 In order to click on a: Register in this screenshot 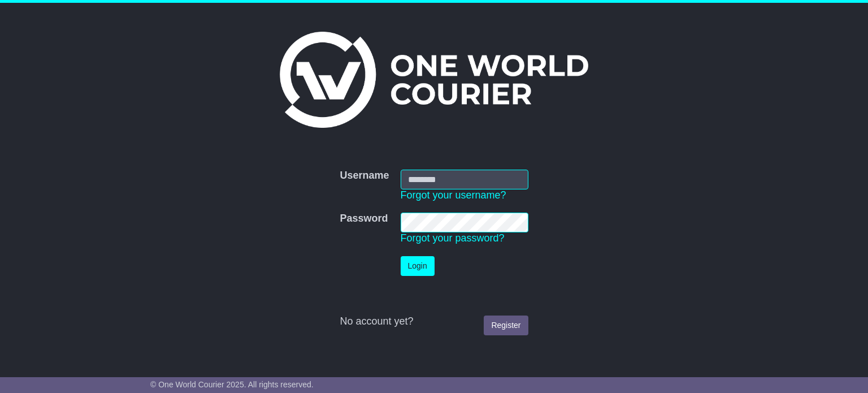, I will do `click(506, 325)`.